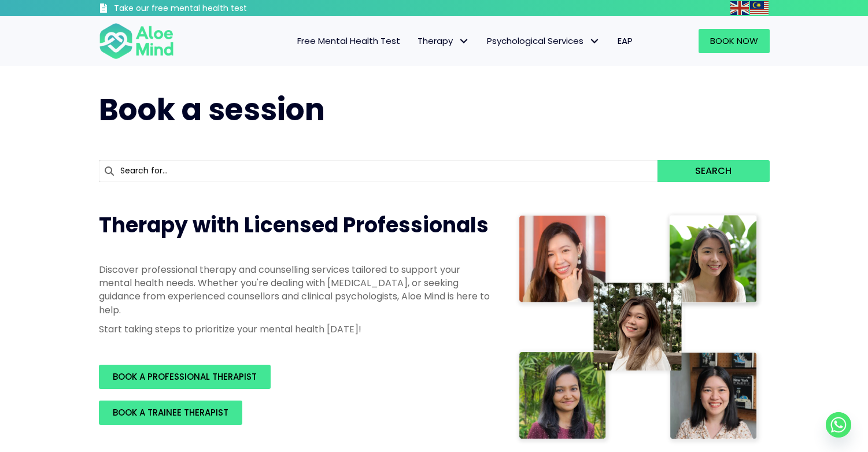 This screenshot has height=452, width=868. I want to click on a: English, so click(740, 7).